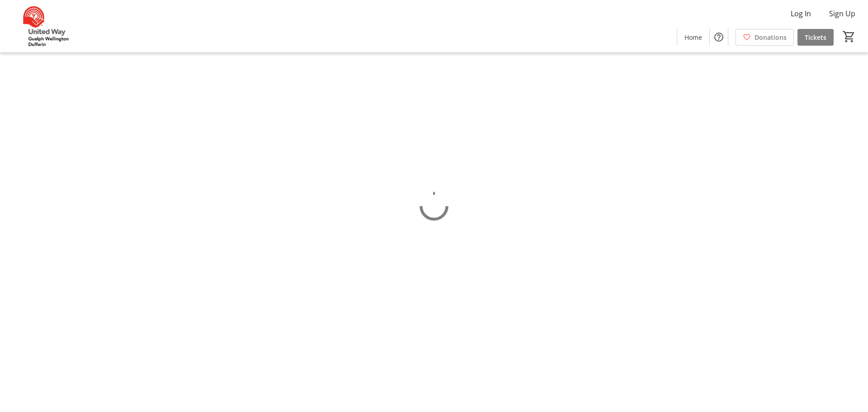 The height and width of the screenshot is (412, 868). What do you see at coordinates (815, 37) in the screenshot?
I see `a: Tickets` at bounding box center [815, 37].